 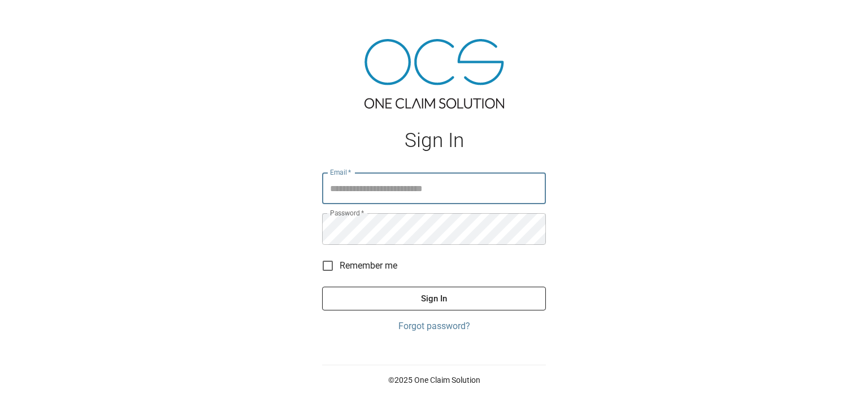 What do you see at coordinates (434, 140) in the screenshot?
I see `h1: Sign In` at bounding box center [434, 140].